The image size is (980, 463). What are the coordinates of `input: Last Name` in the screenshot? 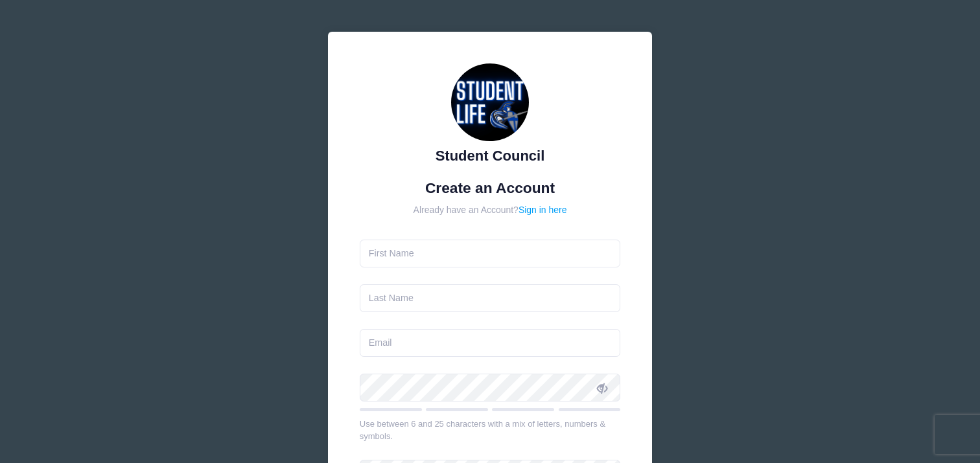 It's located at (490, 298).